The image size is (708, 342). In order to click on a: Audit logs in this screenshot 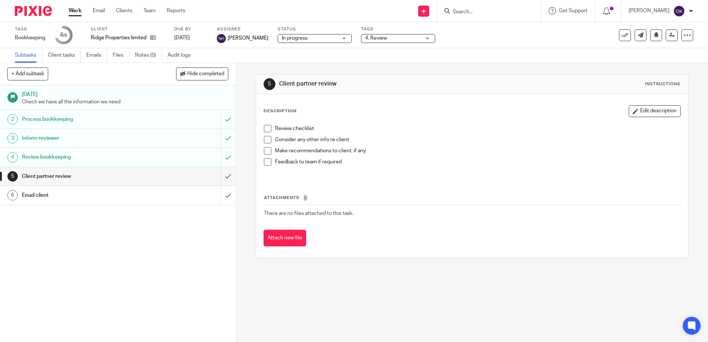, I will do `click(182, 55)`.